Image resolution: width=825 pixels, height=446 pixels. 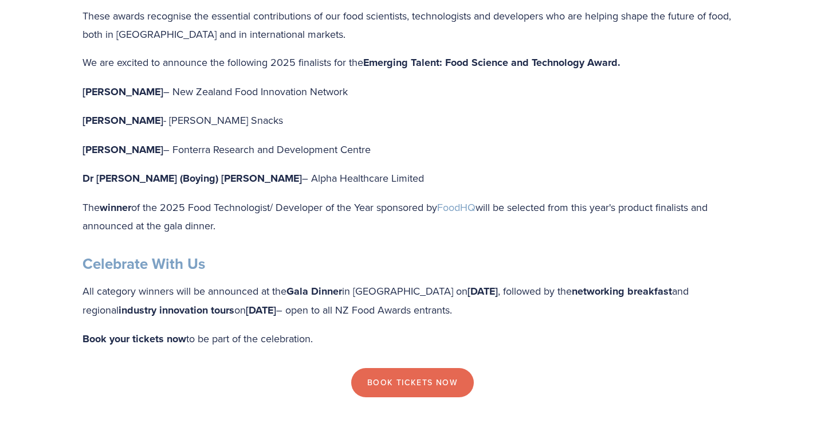 I want to click on strong: Emerging Talent: Food Science and Technology Award., so click(x=492, y=62).